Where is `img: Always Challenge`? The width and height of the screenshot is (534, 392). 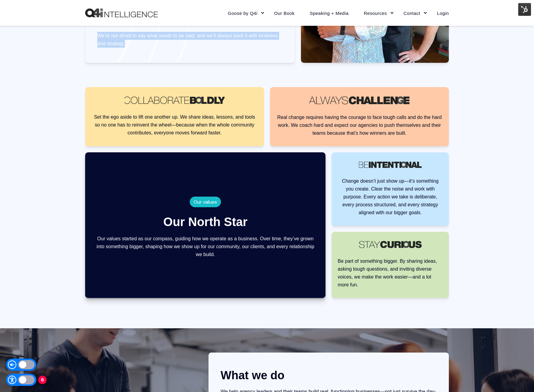 img: Always Challenge is located at coordinates (360, 100).